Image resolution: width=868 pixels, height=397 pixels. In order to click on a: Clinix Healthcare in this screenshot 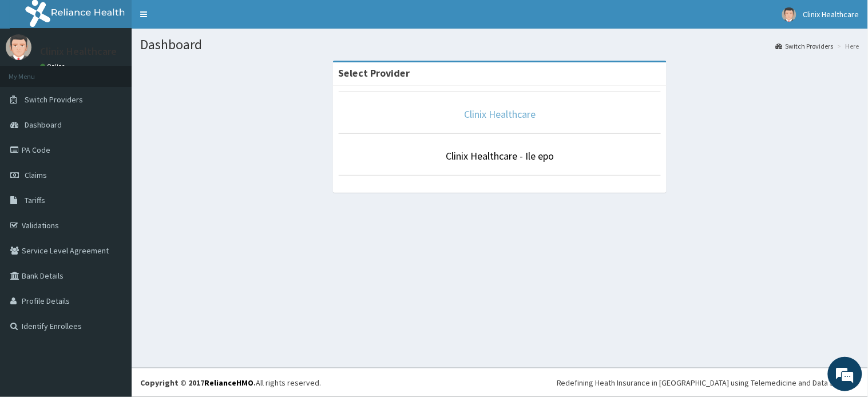, I will do `click(500, 114)`.